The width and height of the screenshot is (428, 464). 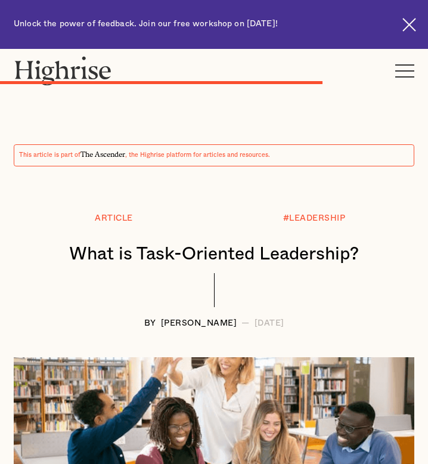 What do you see at coordinates (63, 70) in the screenshot?
I see `img: Highrise logo` at bounding box center [63, 70].